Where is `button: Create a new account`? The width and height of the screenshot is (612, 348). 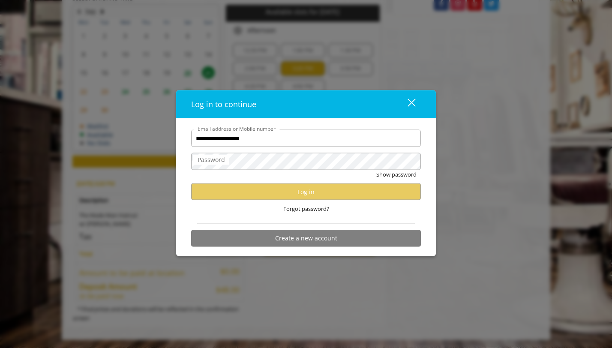
button: Create a new account is located at coordinates (306, 238).